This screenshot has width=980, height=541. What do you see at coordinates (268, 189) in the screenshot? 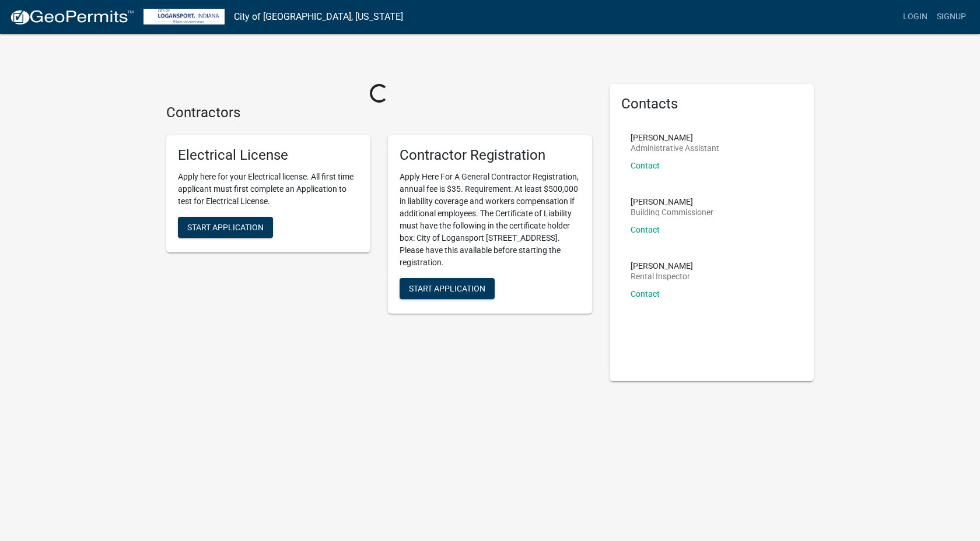
I see `p: Apply here for your Electrical license. All first time applicant must first complete an Applicati...` at bounding box center [268, 189].